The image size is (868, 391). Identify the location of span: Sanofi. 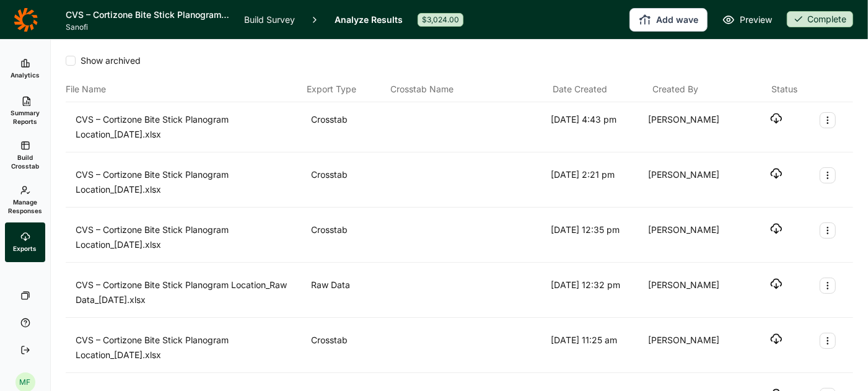
(147, 27).